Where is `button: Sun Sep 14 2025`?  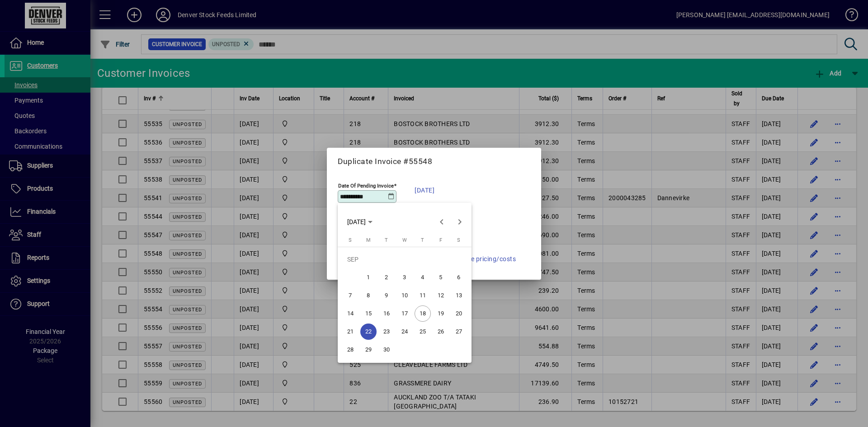 button: Sun Sep 14 2025 is located at coordinates (351, 314).